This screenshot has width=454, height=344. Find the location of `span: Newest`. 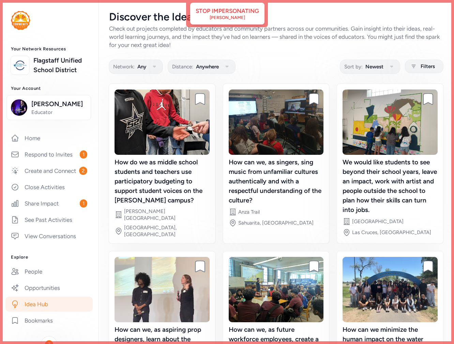

span: Newest is located at coordinates (374, 67).